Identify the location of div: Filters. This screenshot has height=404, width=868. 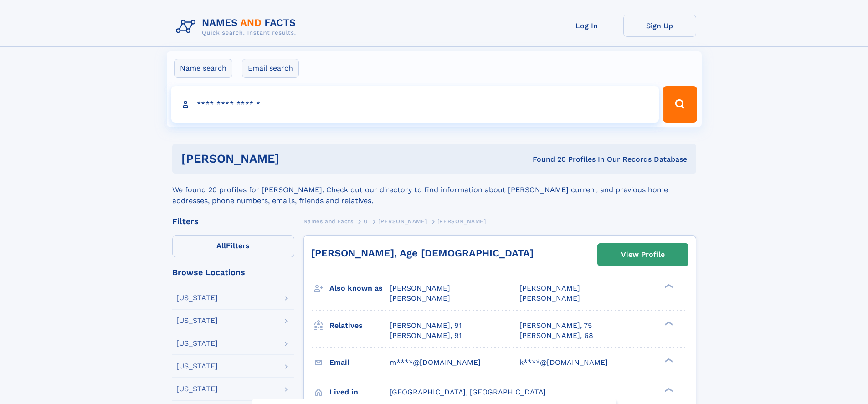
(233, 221).